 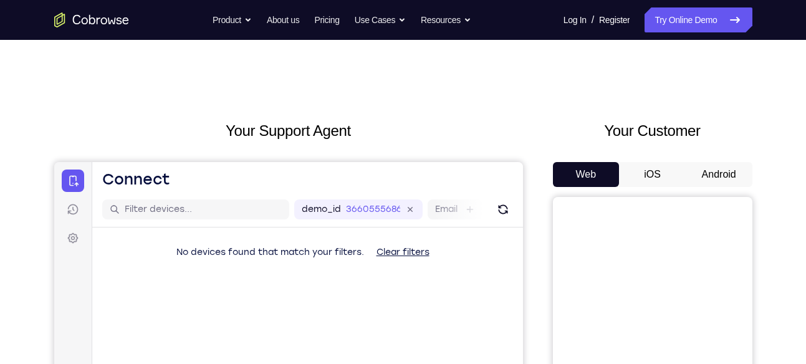 I want to click on label: Email, so click(x=392, y=47).